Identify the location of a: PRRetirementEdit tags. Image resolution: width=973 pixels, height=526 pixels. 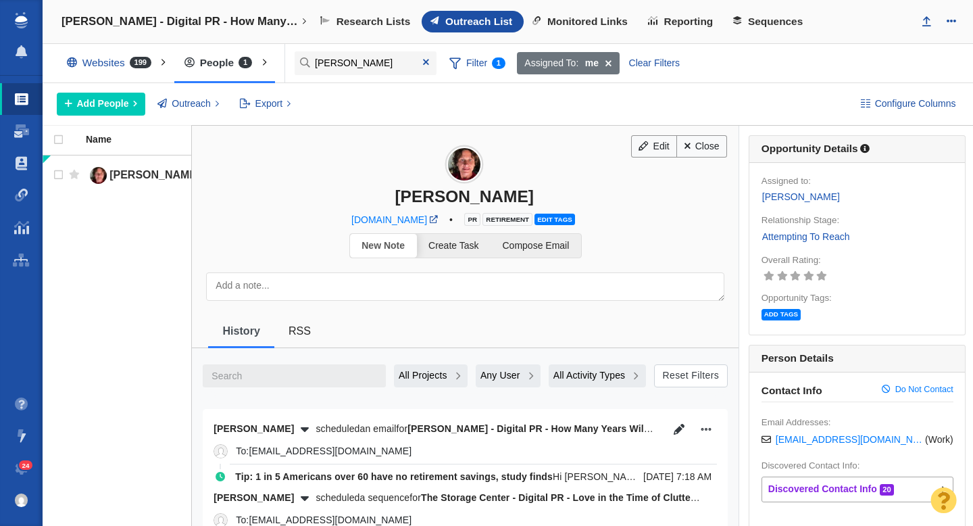
(520, 218).